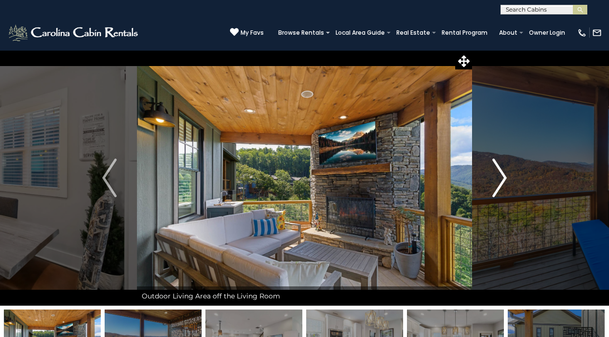 The image size is (609, 337). What do you see at coordinates (508, 33) in the screenshot?
I see `a: About` at bounding box center [508, 33].